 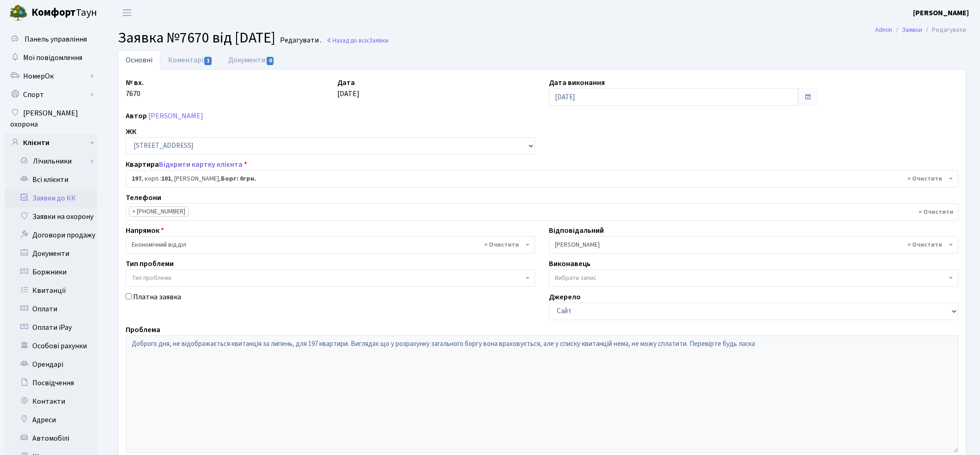 What do you see at coordinates (136, 179) in the screenshot?
I see `b: 197` at bounding box center [136, 179].